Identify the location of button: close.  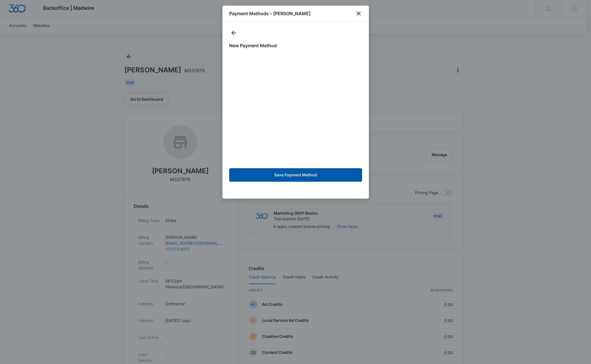
(359, 13).